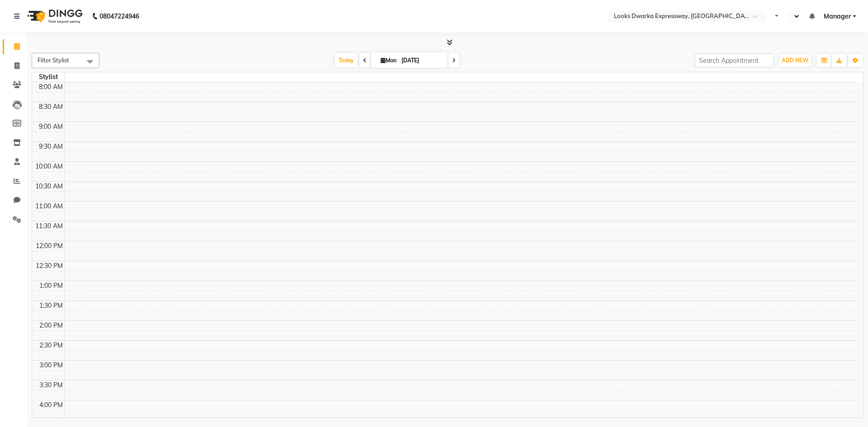  Describe the element at coordinates (50, 87) in the screenshot. I see `div: 8:00 AM` at that location.